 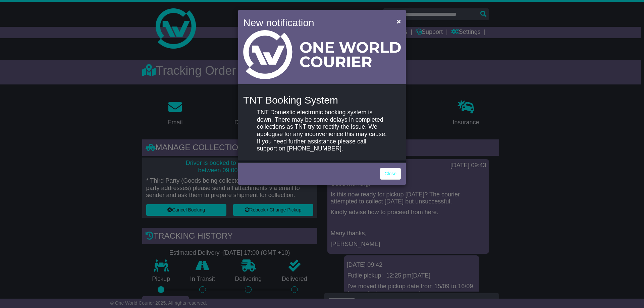 What do you see at coordinates (315, 22) in the screenshot?
I see `h4: New notification` at bounding box center [315, 22].